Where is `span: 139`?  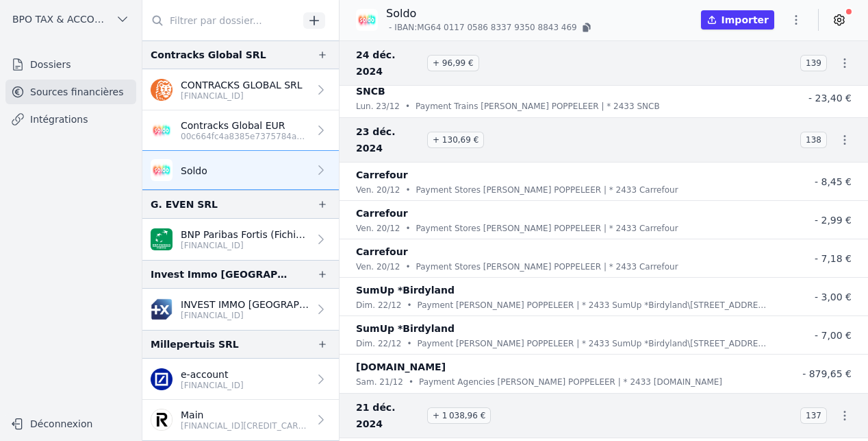 span: 139 is located at coordinates (813, 63).